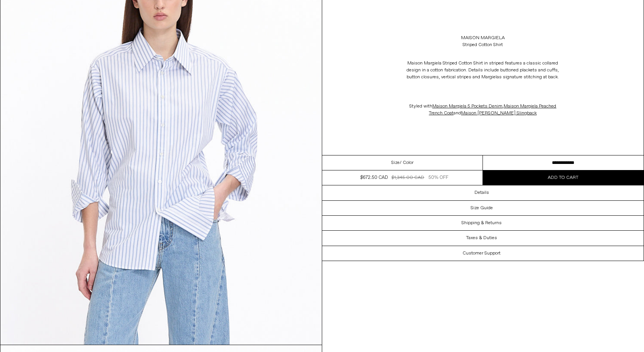  Describe the element at coordinates (483, 70) in the screenshot. I see `p: Maison Margiela Striped Cotton Shirt in striped features a classic collared design in a cotton fa...` at that location.